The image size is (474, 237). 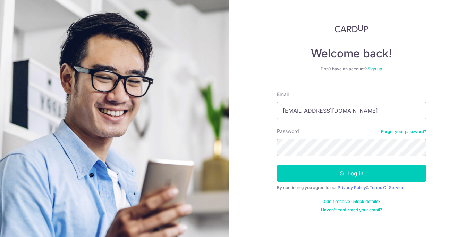 I want to click on img: CardUp Logo, so click(x=352, y=28).